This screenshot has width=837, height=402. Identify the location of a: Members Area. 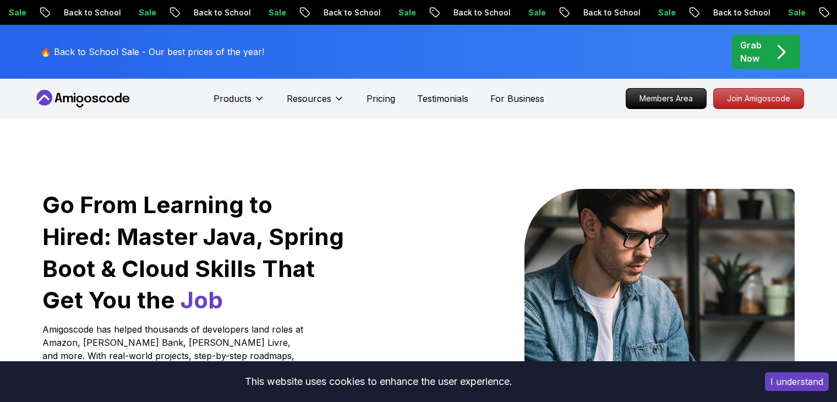
(666, 99).